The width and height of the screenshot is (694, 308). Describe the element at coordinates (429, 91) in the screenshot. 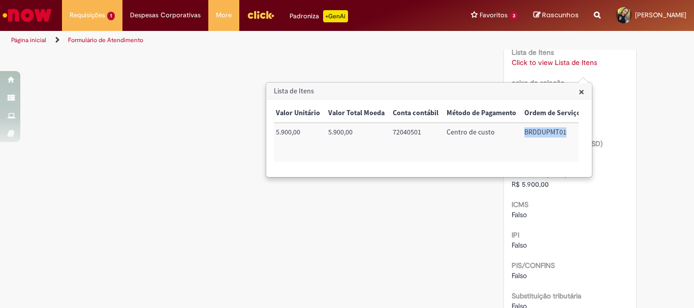

I see `h3: Lista de Itens` at that location.